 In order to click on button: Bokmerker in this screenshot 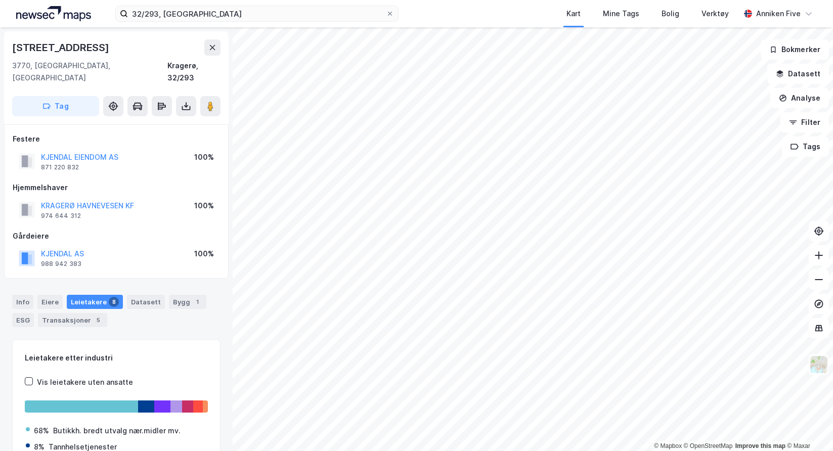, I will do `click(794, 50)`.